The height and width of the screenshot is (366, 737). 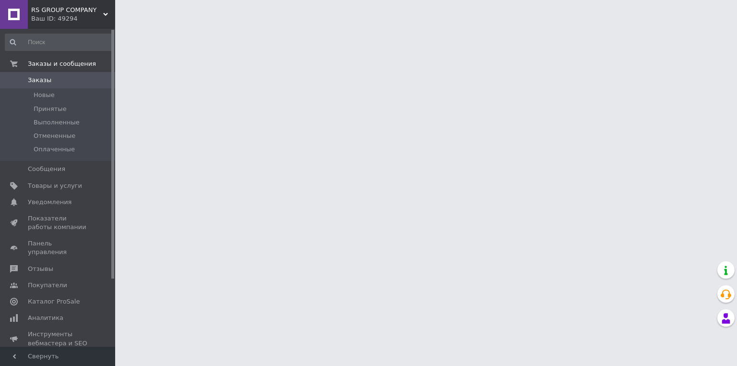 What do you see at coordinates (54, 301) in the screenshot?
I see `span: Каталог ProSale` at bounding box center [54, 301].